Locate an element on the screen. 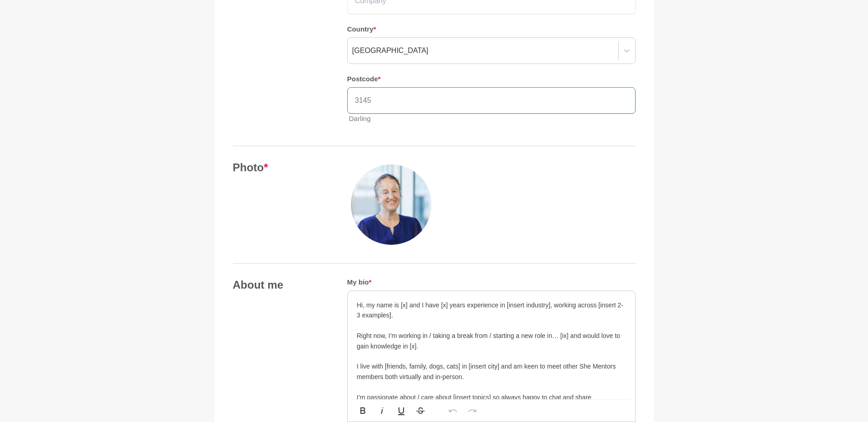 The width and height of the screenshot is (868, 422). input: Postcode is located at coordinates (492, 100).